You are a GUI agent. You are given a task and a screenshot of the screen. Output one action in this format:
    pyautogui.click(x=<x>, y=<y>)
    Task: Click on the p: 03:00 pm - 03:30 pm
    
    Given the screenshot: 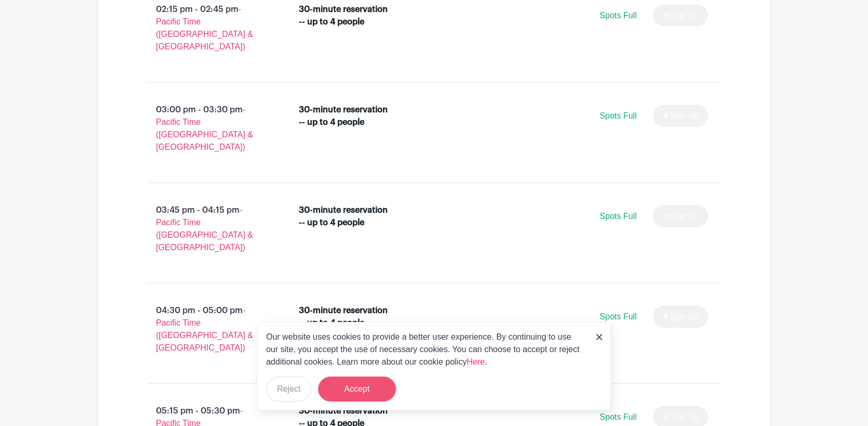 What is the action you would take?
    pyautogui.click(x=207, y=128)
    